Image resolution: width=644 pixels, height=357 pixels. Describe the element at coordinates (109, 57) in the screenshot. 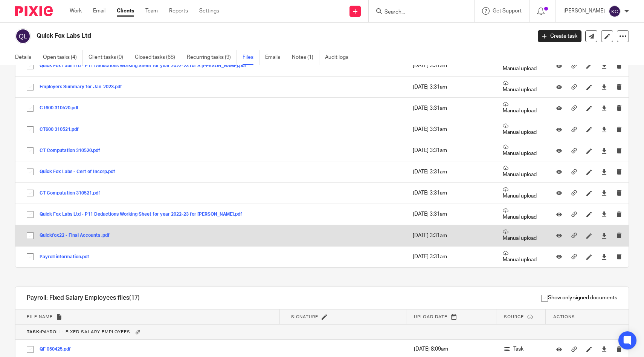

I see `a: Client tasks (0)` at that location.